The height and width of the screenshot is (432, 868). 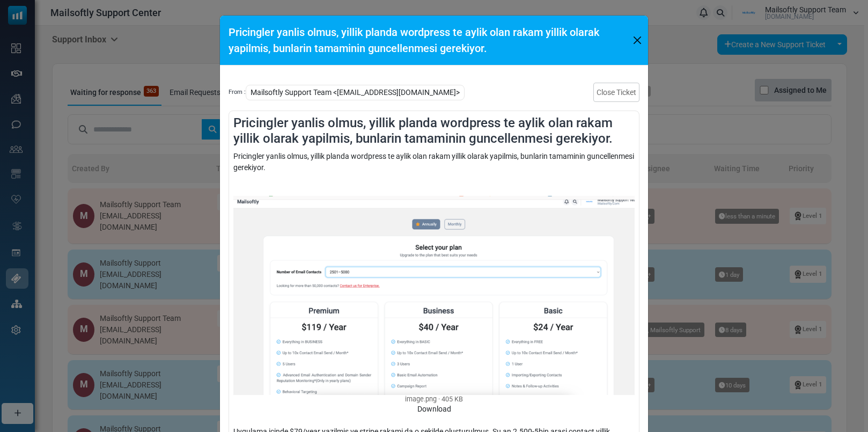 I want to click on img: image.png, so click(x=434, y=296).